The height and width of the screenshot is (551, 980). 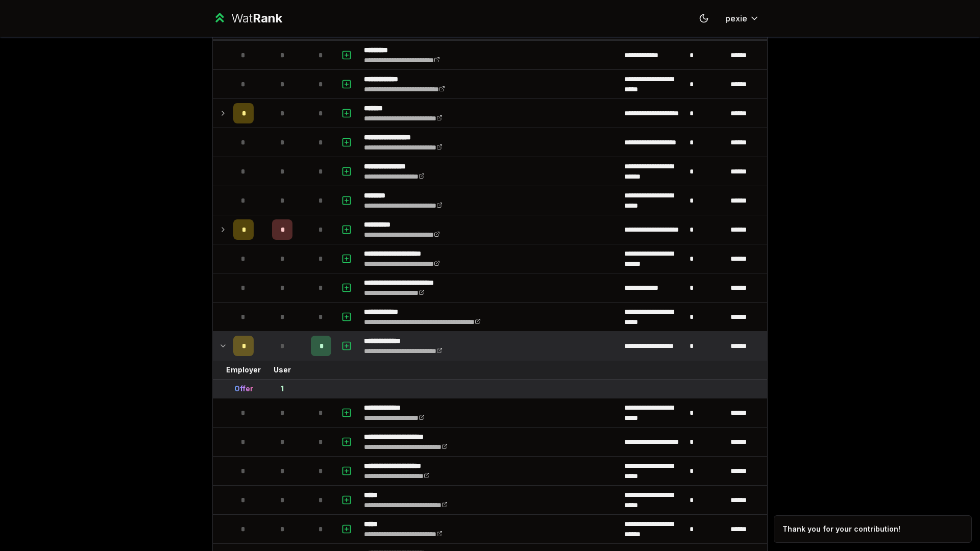 I want to click on td: User, so click(x=282, y=370).